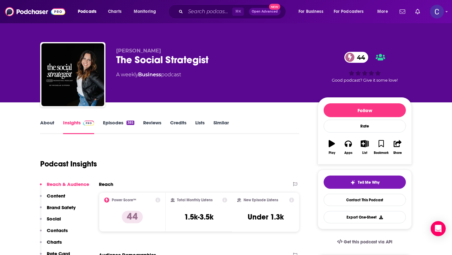 This screenshot has width=452, height=255. Describe the element at coordinates (365, 67) in the screenshot. I see `div: 44Good podcast? Give it some love!` at that location.